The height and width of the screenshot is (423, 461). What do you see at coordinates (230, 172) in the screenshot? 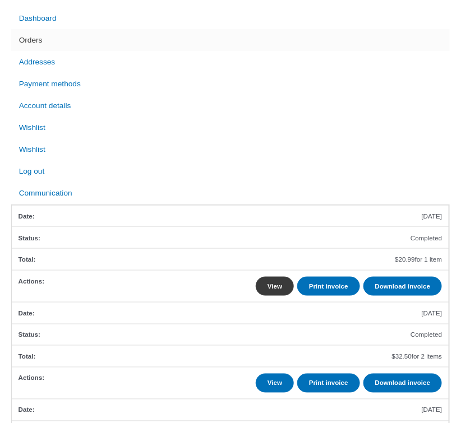
I see `a: Log out` at bounding box center [230, 172].